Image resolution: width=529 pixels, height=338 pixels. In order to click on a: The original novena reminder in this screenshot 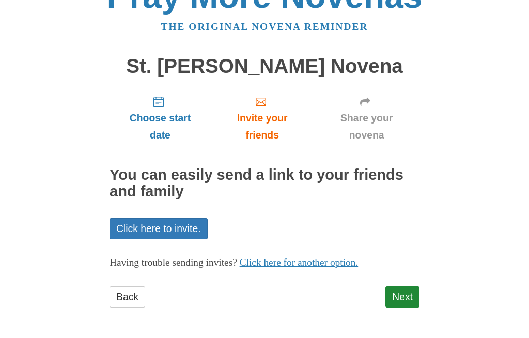, I will do `click(264, 27)`.